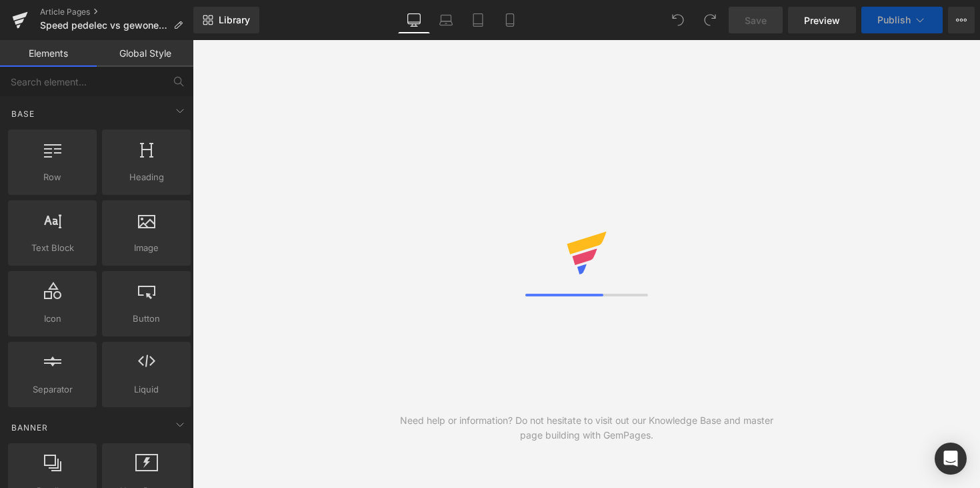 This screenshot has width=980, height=488. Describe the element at coordinates (146, 177) in the screenshot. I see `span: Heading` at that location.